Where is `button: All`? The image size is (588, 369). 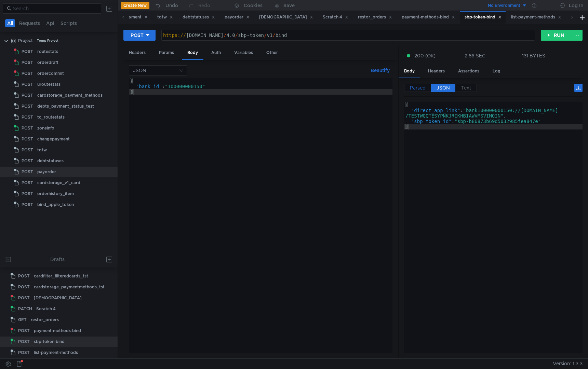
button: All is located at coordinates (10, 24).